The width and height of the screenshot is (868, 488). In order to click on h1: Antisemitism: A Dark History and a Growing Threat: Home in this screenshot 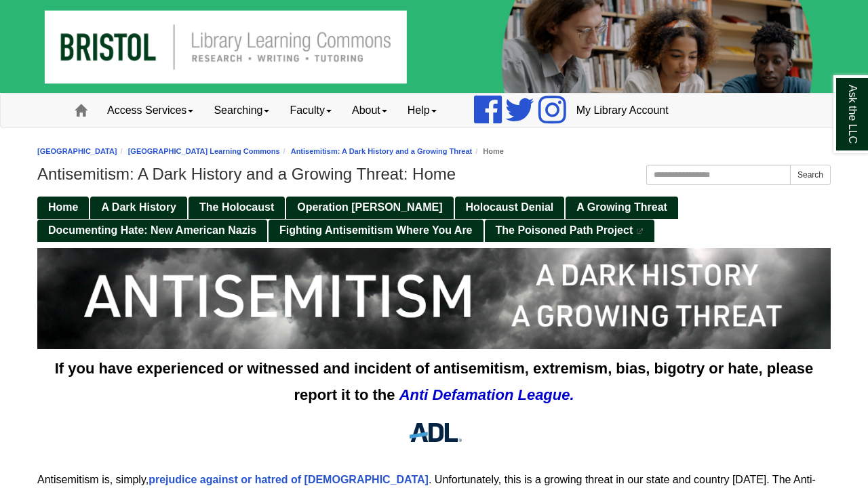, I will do `click(434, 174)`.